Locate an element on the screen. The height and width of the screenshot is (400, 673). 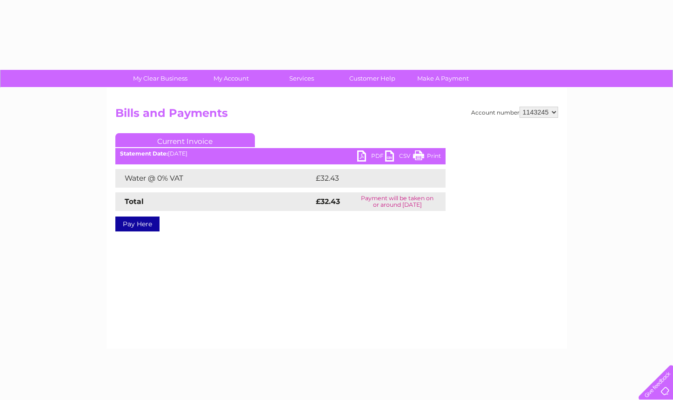
a: Pay Here is located at coordinates (137, 224).